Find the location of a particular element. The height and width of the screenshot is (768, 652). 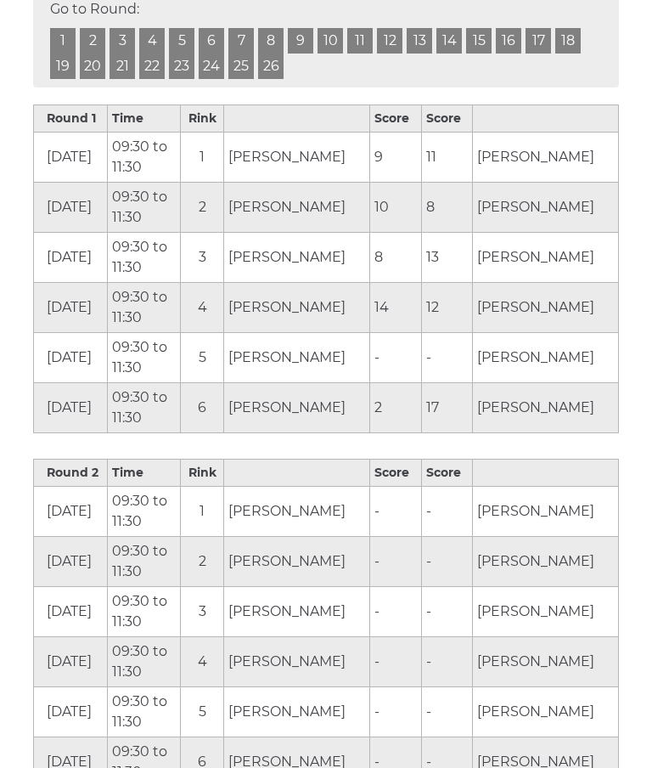

th: Round 2 is located at coordinates (70, 472).